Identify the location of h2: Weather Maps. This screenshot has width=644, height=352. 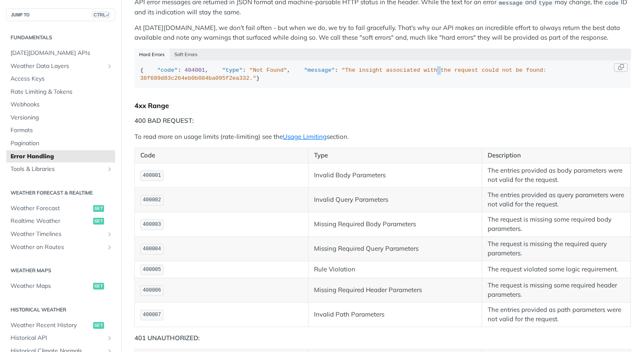
(61, 270).